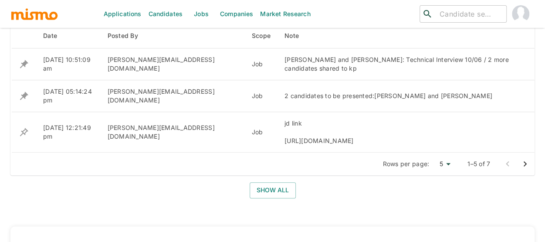 This screenshot has height=242, width=545. Describe the element at coordinates (273, 190) in the screenshot. I see `button: Show all` at that location.